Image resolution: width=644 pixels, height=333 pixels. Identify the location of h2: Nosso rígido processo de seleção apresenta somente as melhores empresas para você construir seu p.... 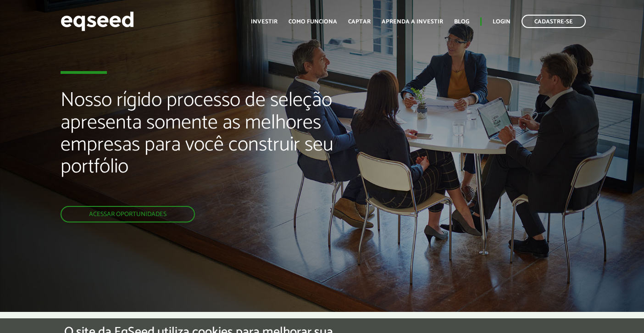
(214, 148).